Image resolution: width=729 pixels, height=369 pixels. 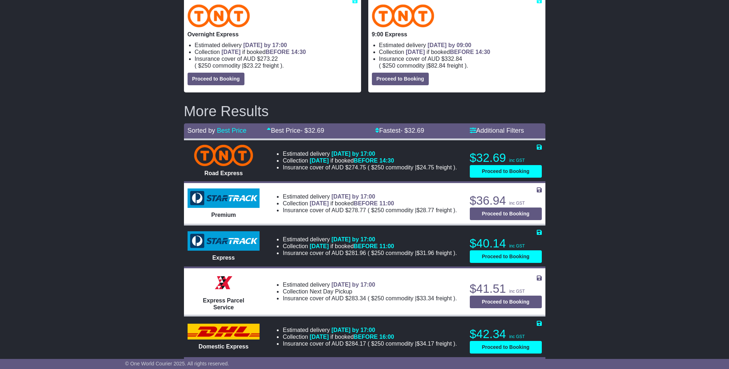 What do you see at coordinates (295, 131) in the screenshot?
I see `a: Best Price- $32.69` at bounding box center [295, 131].